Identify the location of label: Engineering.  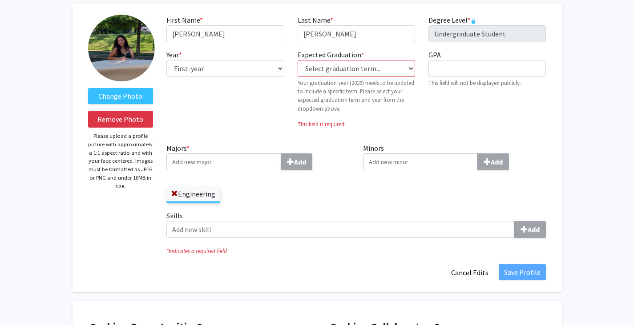
(193, 194).